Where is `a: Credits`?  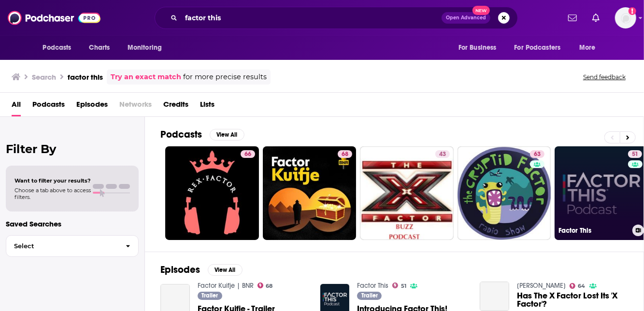 a: Credits is located at coordinates (175, 106).